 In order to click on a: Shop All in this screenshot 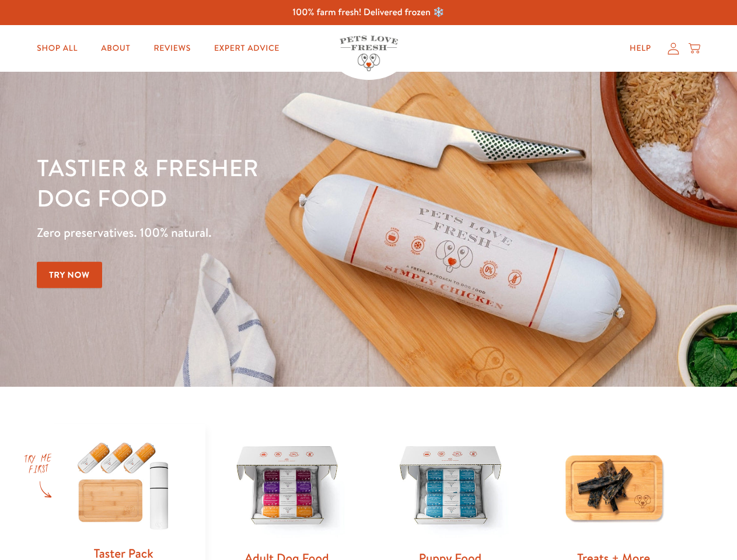, I will do `click(57, 49)`.